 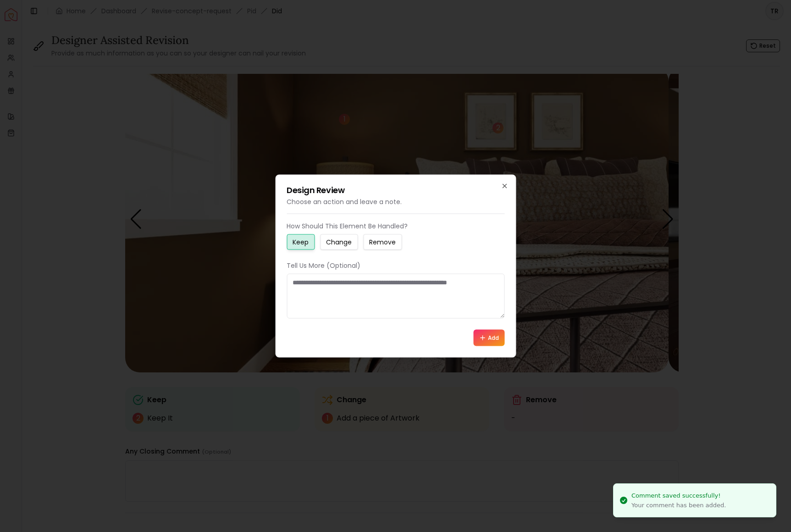 What do you see at coordinates (395, 202) in the screenshot?
I see `p: Choose an action and leave a note.` at bounding box center [395, 202].